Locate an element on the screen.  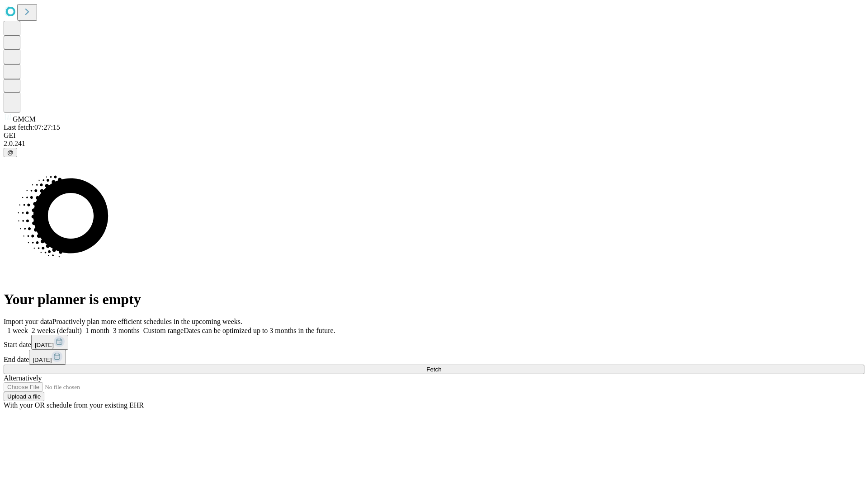
span: GMCM is located at coordinates (24, 119).